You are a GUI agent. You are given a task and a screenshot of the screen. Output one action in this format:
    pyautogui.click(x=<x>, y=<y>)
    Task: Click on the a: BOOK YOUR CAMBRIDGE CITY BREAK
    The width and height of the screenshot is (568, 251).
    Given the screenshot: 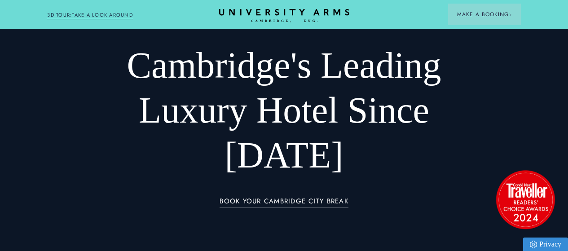 What is the action you would take?
    pyautogui.click(x=284, y=203)
    